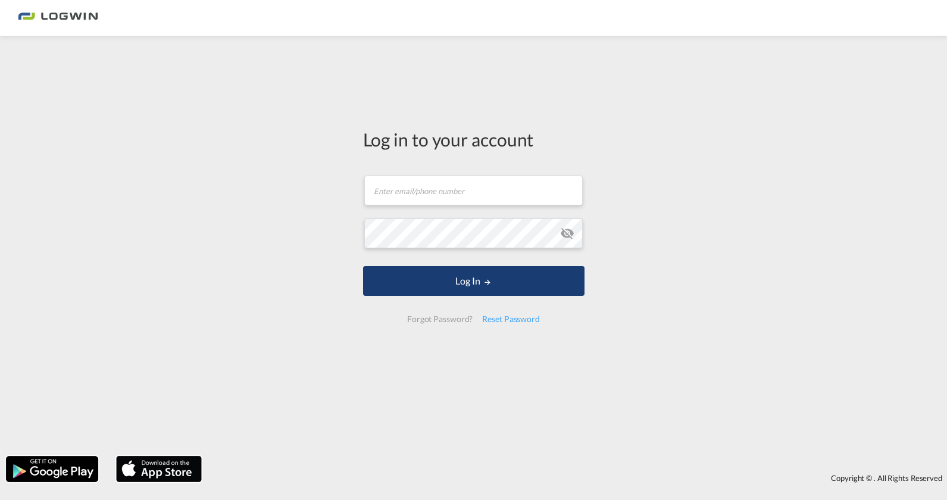 This screenshot has height=500, width=947. Describe the element at coordinates (474, 139) in the screenshot. I see `div: Log in to your account` at that location.